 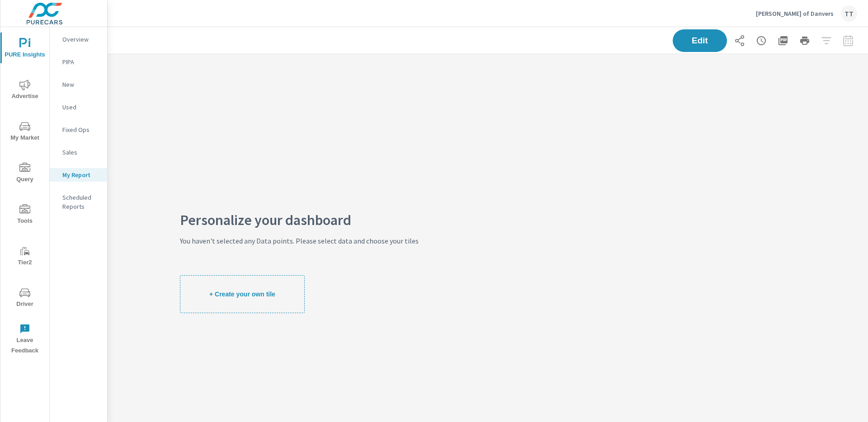 I want to click on span: Tier2, so click(x=25, y=257).